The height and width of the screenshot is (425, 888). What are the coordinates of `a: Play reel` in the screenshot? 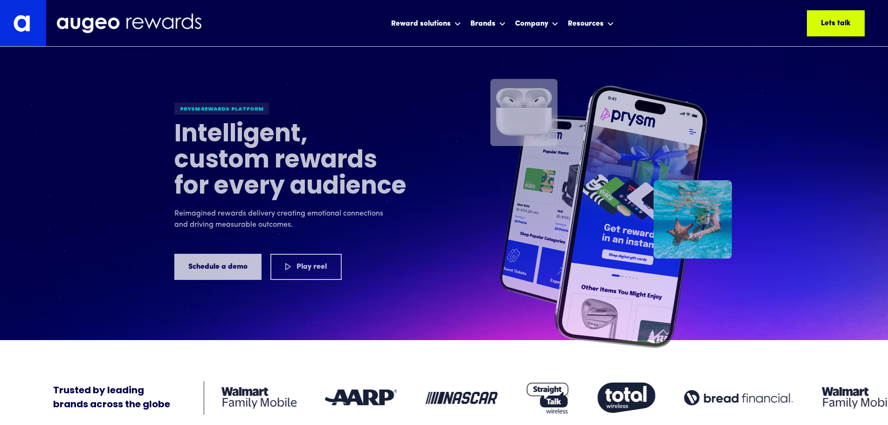 It's located at (306, 266).